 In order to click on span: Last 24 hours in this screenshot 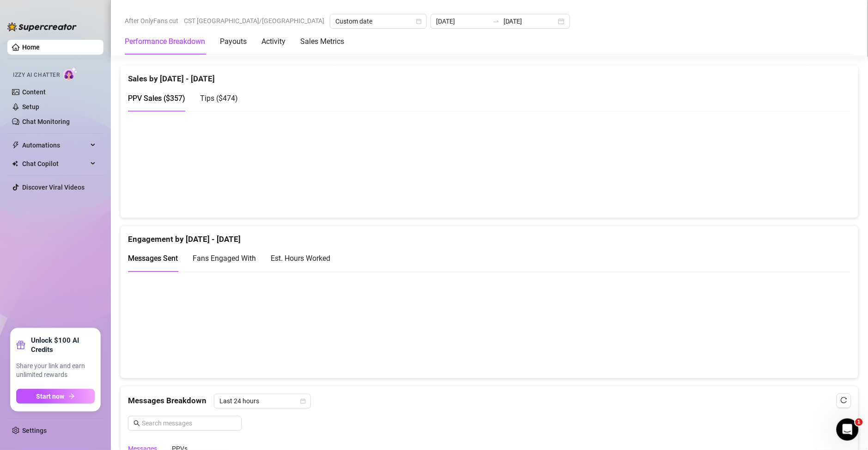, I will do `click(262, 402)`.